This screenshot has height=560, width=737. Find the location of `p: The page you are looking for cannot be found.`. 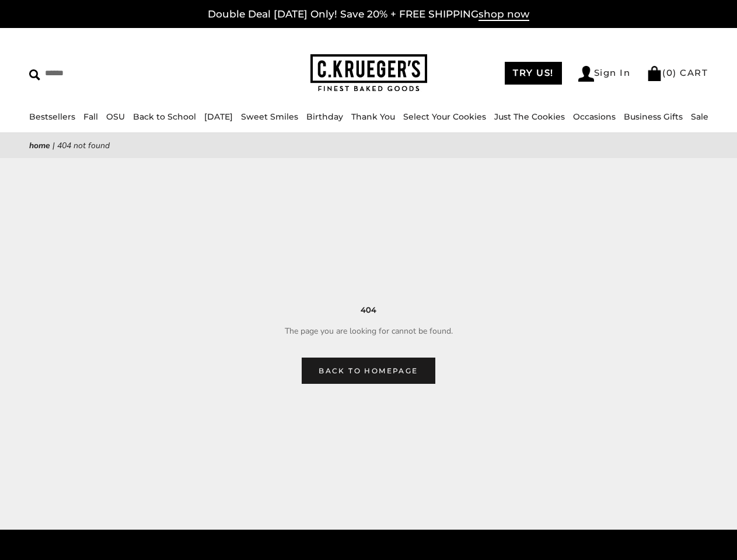

p: The page you are looking for cannot be found. is located at coordinates (368, 331).